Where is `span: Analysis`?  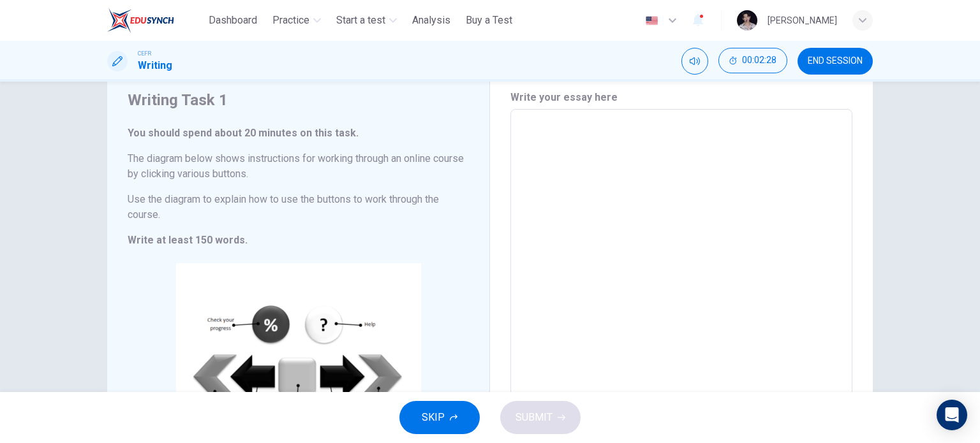
span: Analysis is located at coordinates (432, 20).